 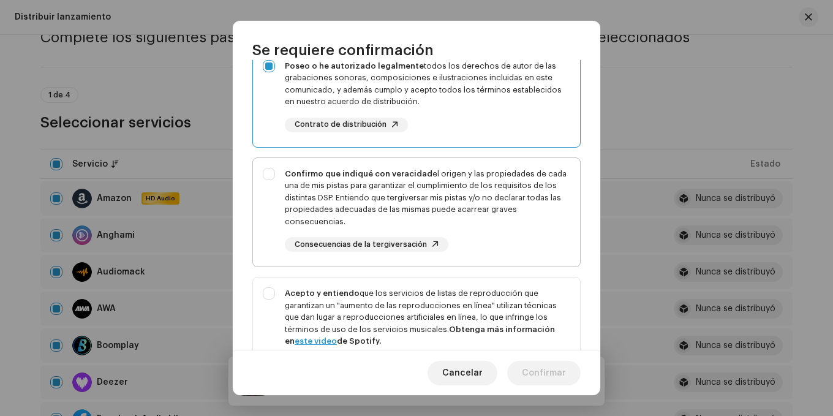 I want to click on strong: Acepto y entiendo, so click(x=322, y=293).